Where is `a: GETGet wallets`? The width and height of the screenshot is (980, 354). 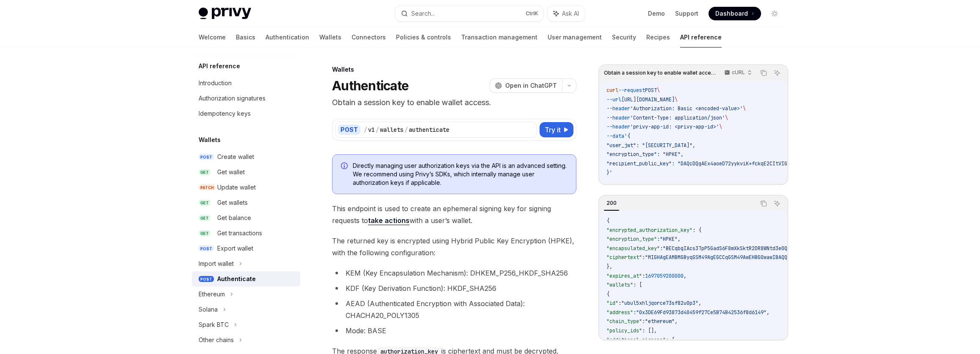
a: GETGet wallets is located at coordinates (246, 203).